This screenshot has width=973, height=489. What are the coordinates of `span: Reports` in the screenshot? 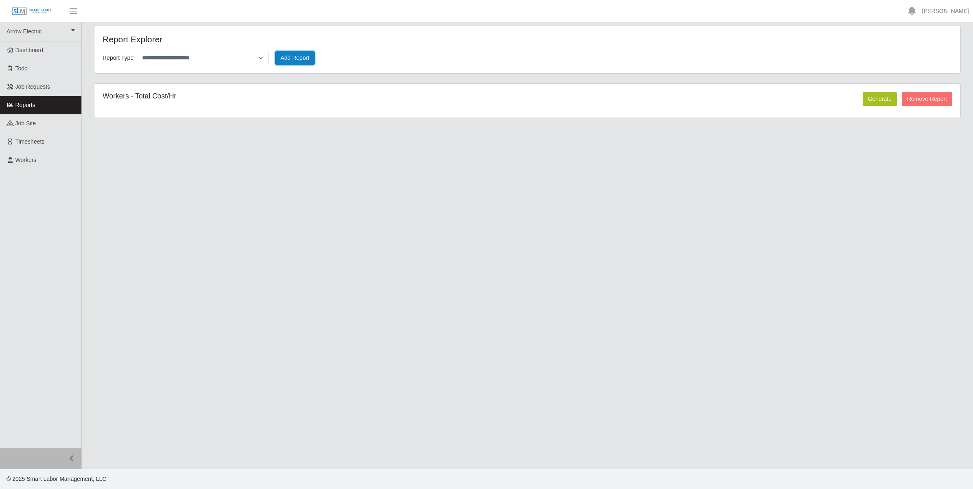 It's located at (25, 105).